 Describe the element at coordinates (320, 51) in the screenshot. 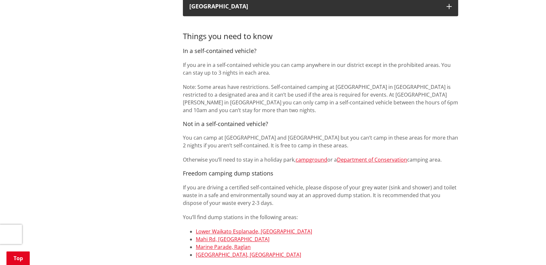

I see `h4: In a self-contained vehicle?` at that location.